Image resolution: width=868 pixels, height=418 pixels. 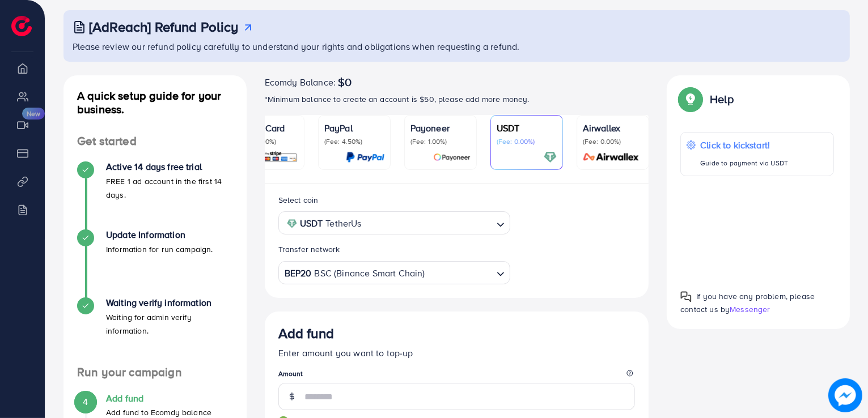 I want to click on p: Information for run campaign., so click(x=159, y=250).